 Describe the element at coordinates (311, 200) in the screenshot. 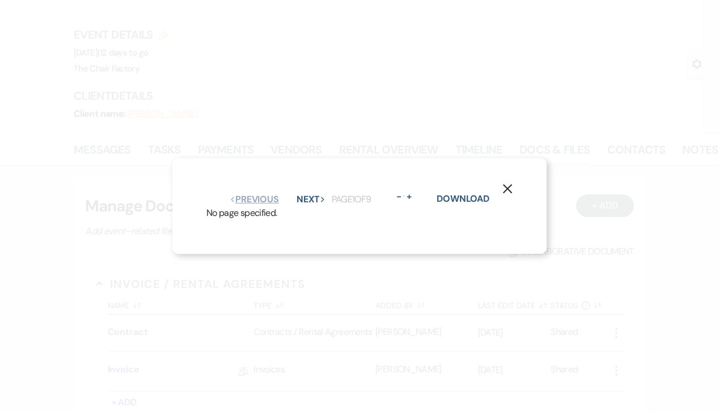

I see `button: Next` at that location.